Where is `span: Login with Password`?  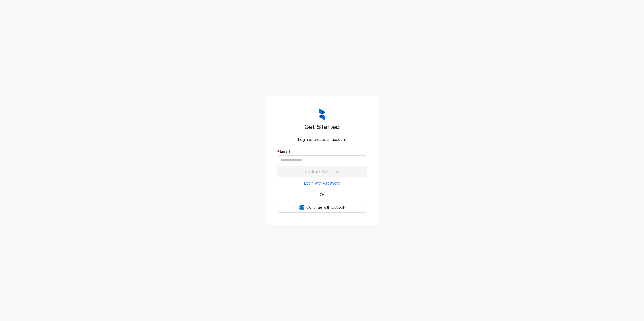
span: Login with Password is located at coordinates (322, 183).